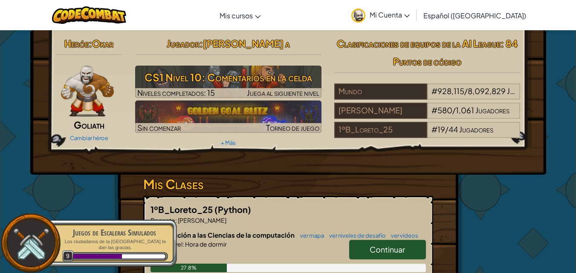 This screenshot has width=576, height=273. Describe the element at coordinates (465, 110) in the screenshot. I see `span: 1,061` at that location.